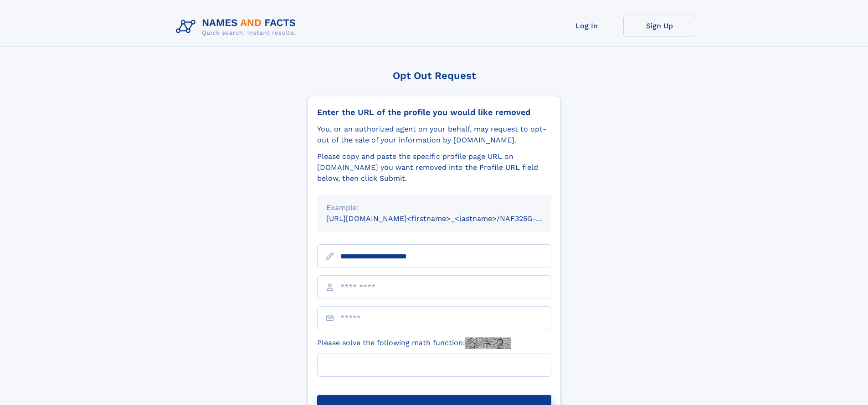 This screenshot has width=868, height=405. What do you see at coordinates (660, 25) in the screenshot?
I see `a: Sign Up` at bounding box center [660, 25].